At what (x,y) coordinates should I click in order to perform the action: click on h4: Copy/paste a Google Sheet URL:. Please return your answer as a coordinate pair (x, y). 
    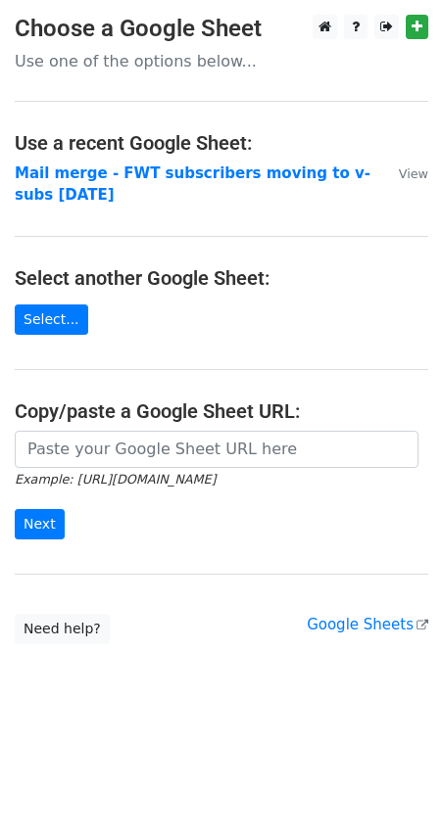
    Looking at the image, I should click on (221, 411).